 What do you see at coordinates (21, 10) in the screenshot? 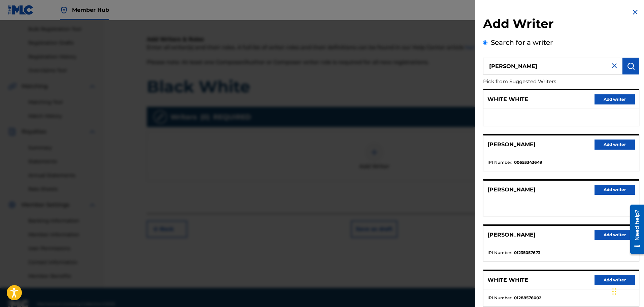
I see `img: MLC Logo` at bounding box center [21, 10].